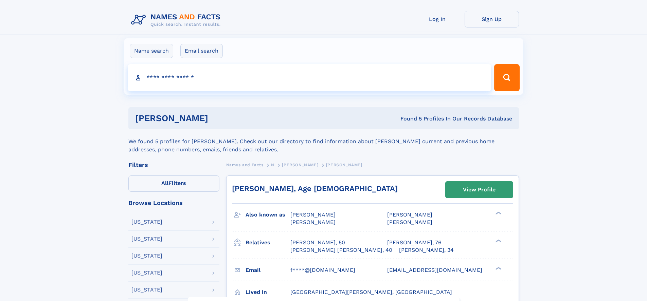 This screenshot has width=647, height=301. I want to click on a: Sign Up, so click(492, 19).